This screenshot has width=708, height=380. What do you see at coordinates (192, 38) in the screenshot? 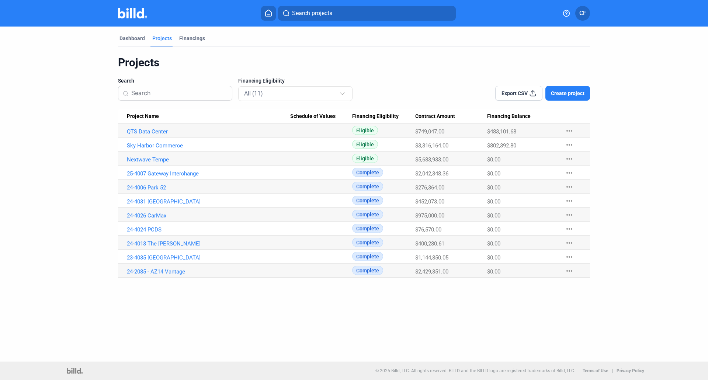
I see `div: Financings` at bounding box center [192, 38].